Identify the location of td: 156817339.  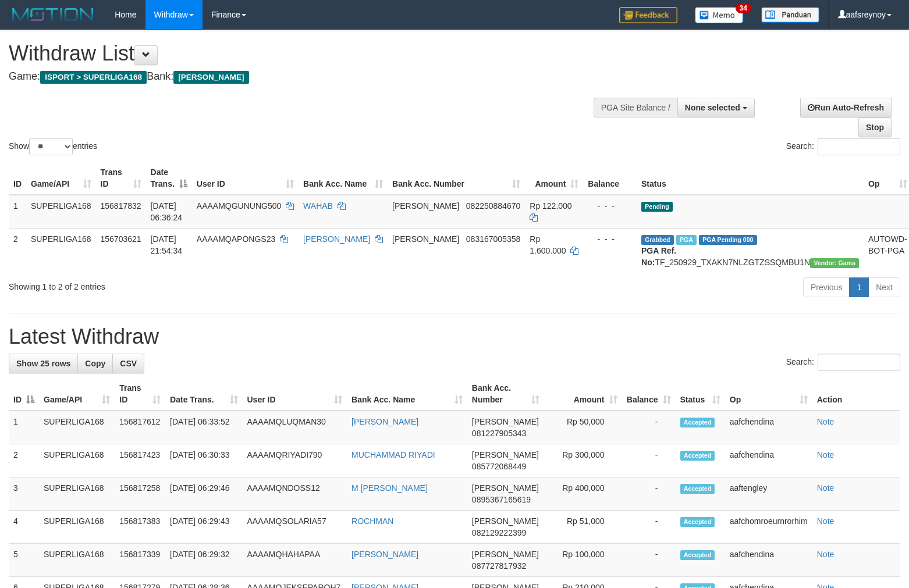
(140, 561).